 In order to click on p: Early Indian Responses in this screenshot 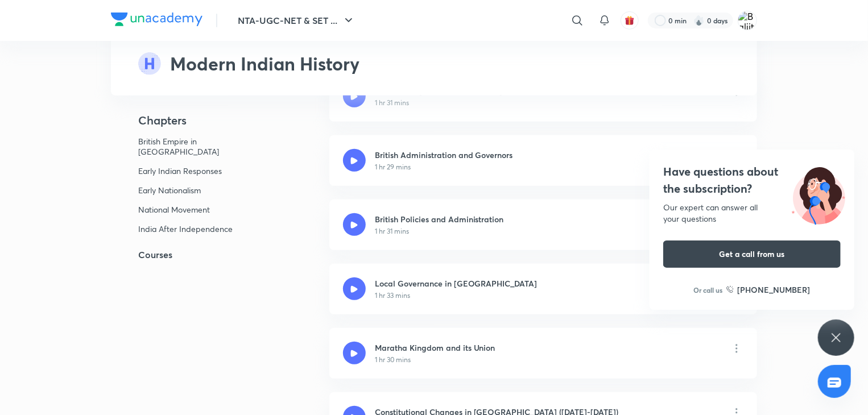, I will do `click(194, 171)`.